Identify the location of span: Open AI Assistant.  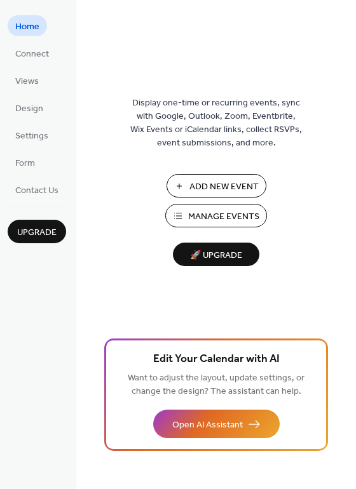
(207, 425).